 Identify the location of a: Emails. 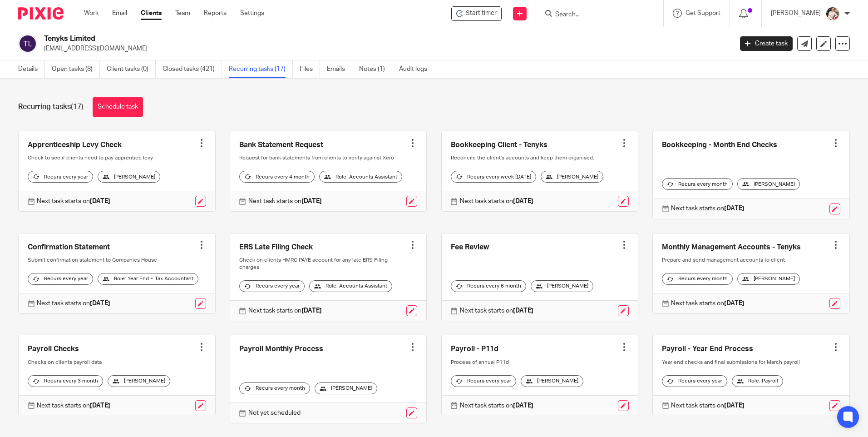
(339, 69).